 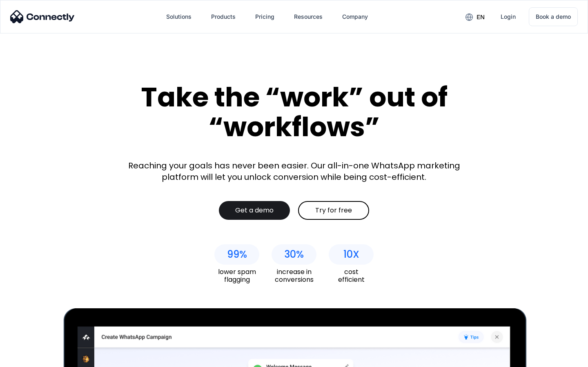 I want to click on div: Reaching your goals has never been easier. Our all-in-one WhatsApp marketing platform will let yo..., so click(x=294, y=171).